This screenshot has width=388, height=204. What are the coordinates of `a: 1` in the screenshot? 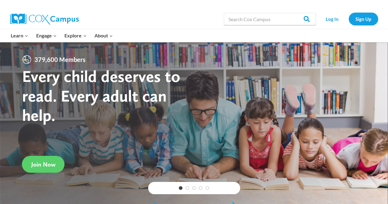 It's located at (181, 188).